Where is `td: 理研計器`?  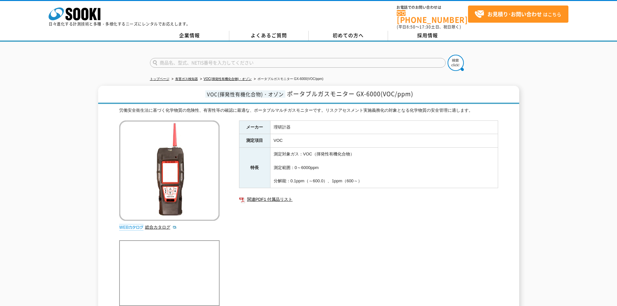 td: 理研計器 is located at coordinates (384, 127).